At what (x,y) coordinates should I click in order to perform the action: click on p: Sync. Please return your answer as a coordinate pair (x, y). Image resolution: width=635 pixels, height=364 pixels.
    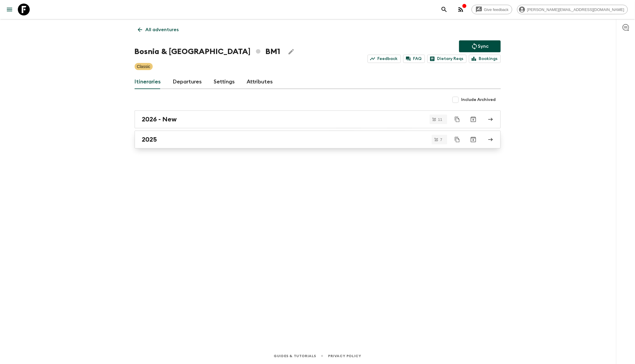
    Looking at the image, I should click on (484, 46).